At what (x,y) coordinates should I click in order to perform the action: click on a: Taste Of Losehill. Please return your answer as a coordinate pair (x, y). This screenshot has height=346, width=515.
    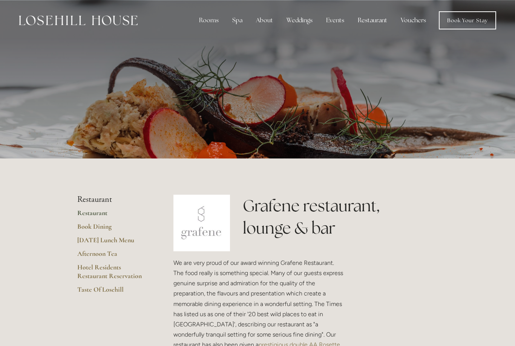
    Looking at the image, I should click on (113, 292).